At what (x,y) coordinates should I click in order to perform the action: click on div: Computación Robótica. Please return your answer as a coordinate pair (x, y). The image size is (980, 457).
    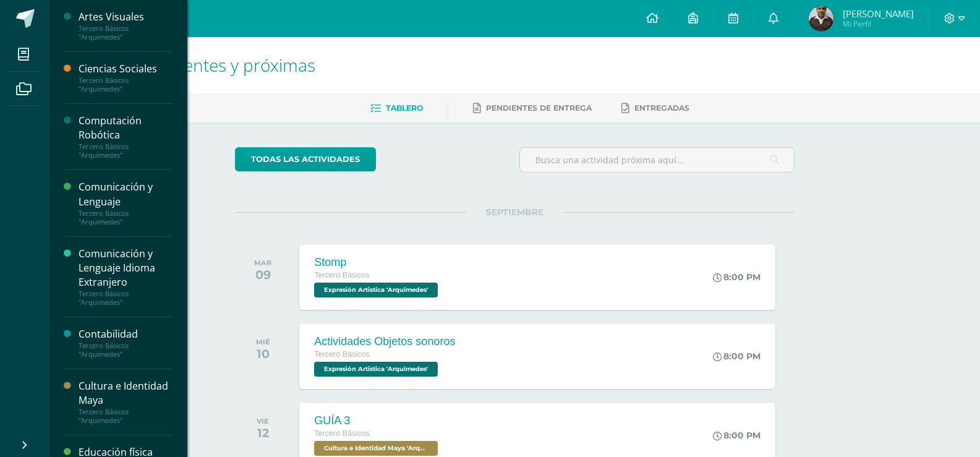
    Looking at the image, I should click on (126, 128).